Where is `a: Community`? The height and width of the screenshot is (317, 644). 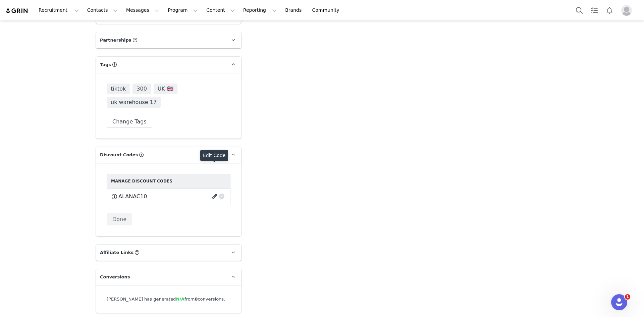
a: Community is located at coordinates (327, 10).